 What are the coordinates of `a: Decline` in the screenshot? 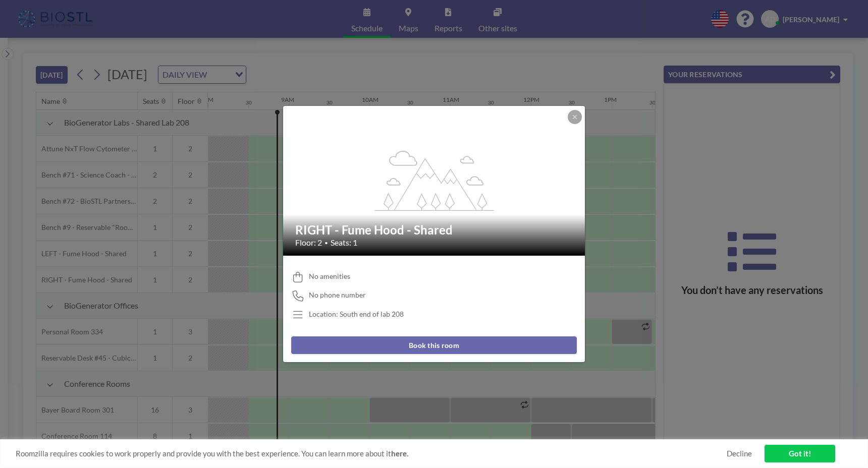 It's located at (739, 454).